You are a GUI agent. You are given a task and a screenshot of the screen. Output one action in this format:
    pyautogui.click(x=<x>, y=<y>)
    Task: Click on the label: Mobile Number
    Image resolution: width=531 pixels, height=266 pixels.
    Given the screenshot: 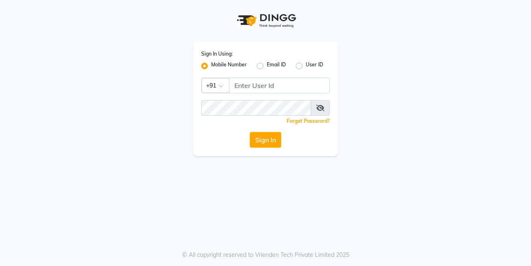 What is the action you would take?
    pyautogui.click(x=229, y=66)
    